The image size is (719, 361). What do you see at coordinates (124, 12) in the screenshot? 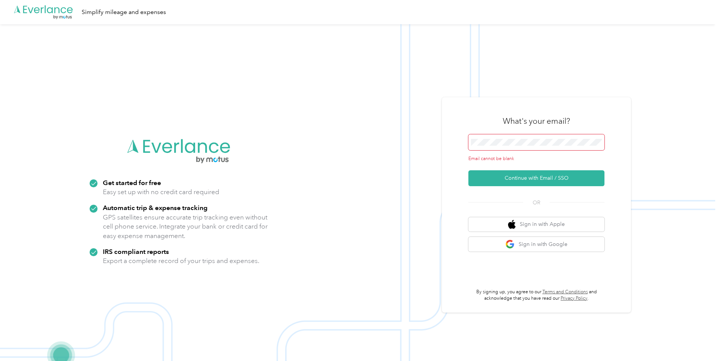
I see `div: Simplify mileage and expenses` at bounding box center [124, 12].